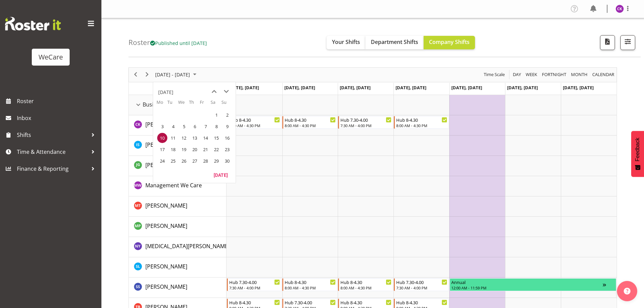 This screenshot has height=308, width=644. What do you see at coordinates (178, 267) in the screenshot?
I see `td: Sarah Lamont resource` at bounding box center [178, 267].